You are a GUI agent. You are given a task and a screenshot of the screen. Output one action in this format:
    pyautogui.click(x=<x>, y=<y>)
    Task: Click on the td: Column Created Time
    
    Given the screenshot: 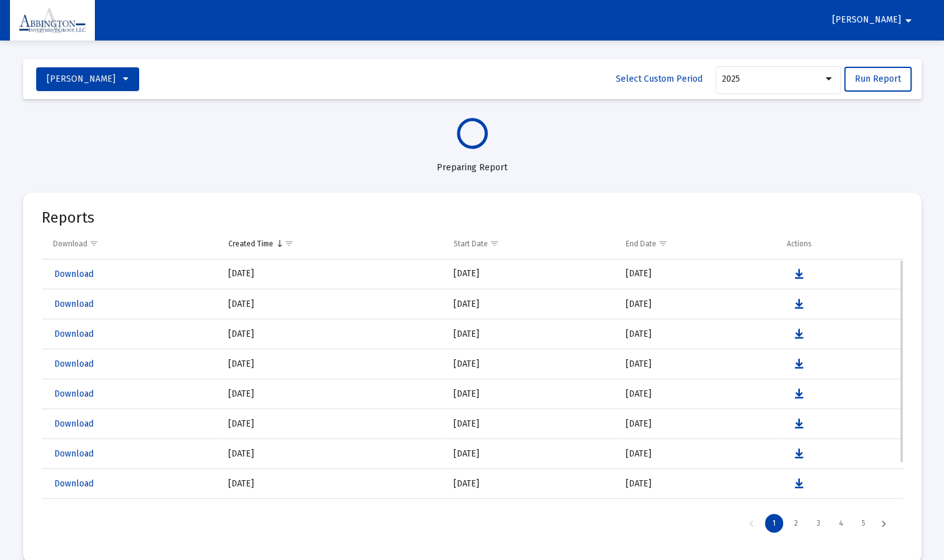 What is the action you would take?
    pyautogui.click(x=332, y=244)
    